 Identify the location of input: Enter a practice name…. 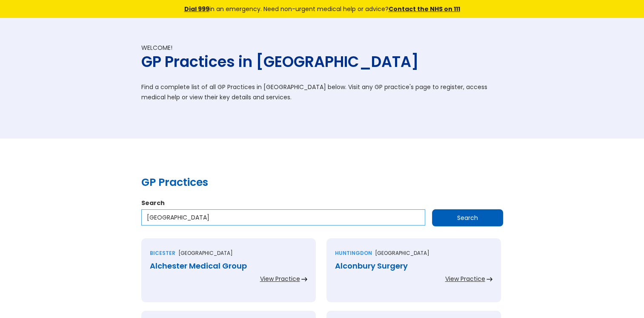
(283, 217).